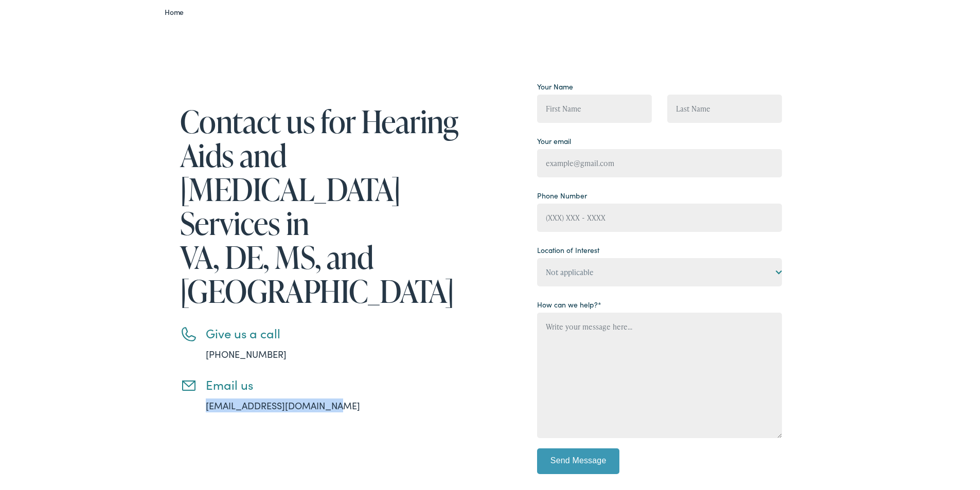  Describe the element at coordinates (659, 161) in the screenshot. I see `input: example@gmail.com` at that location.